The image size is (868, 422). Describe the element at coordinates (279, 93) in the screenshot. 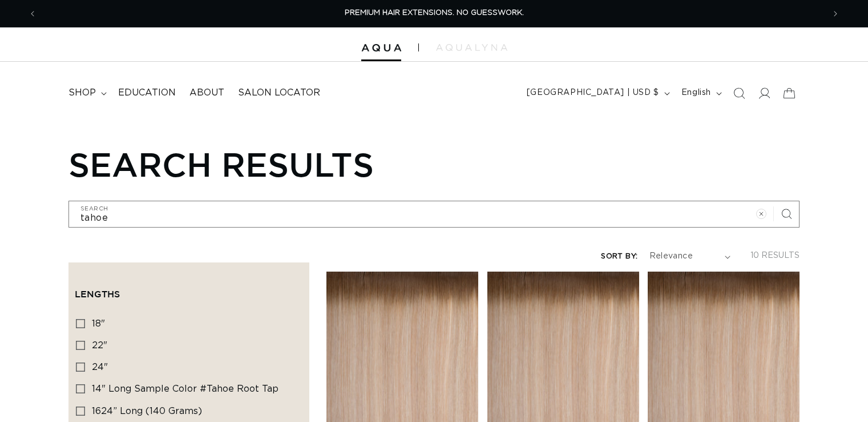

I see `a: Salon Locator` at that location.